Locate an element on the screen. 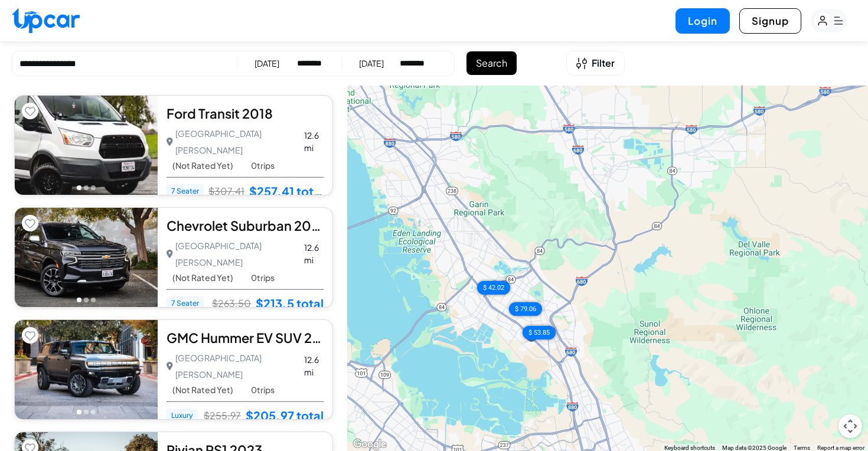  div: Chevrolet Suburban 2022 is located at coordinates (245, 226).